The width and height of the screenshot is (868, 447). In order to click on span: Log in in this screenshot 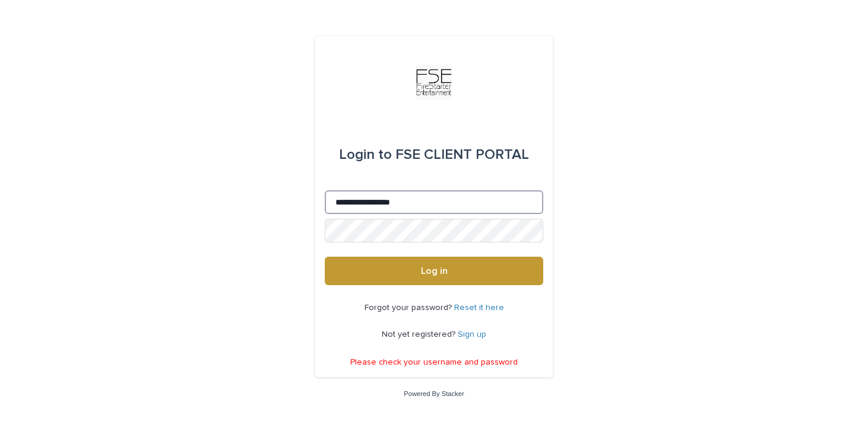, I will do `click(434, 271)`.